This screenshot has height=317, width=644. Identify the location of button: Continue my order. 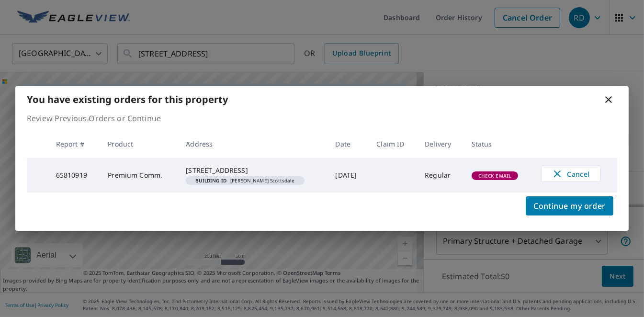
(570, 206).